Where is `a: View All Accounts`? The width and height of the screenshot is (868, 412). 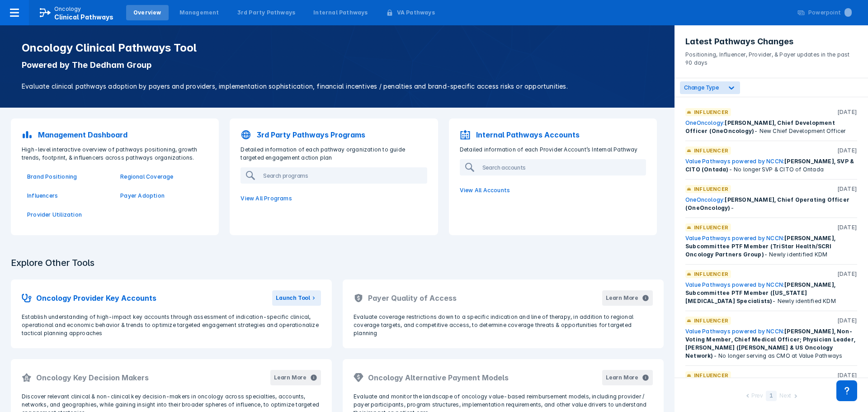 a: View All Accounts is located at coordinates (553, 190).